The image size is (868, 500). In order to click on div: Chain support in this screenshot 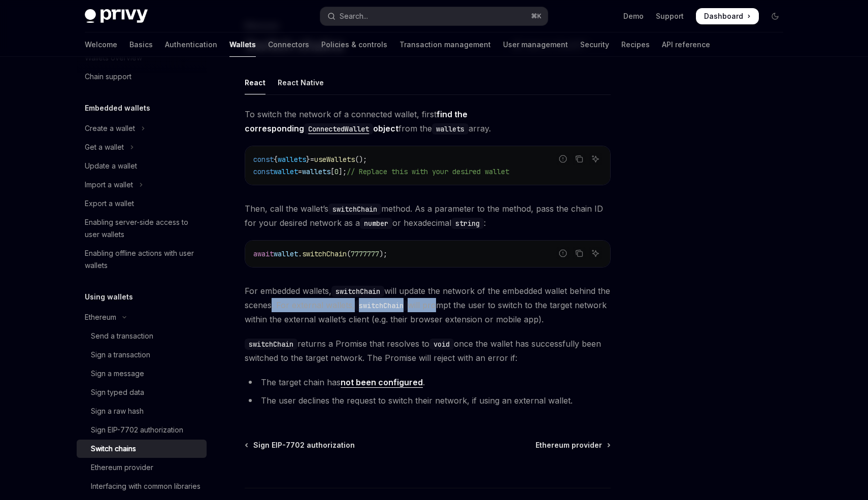, I will do `click(108, 77)`.